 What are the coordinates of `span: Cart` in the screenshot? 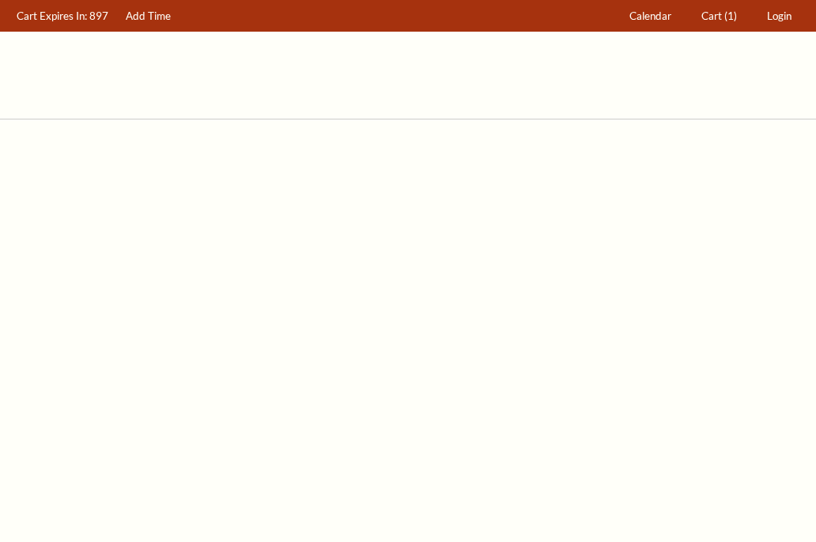 It's located at (712, 16).